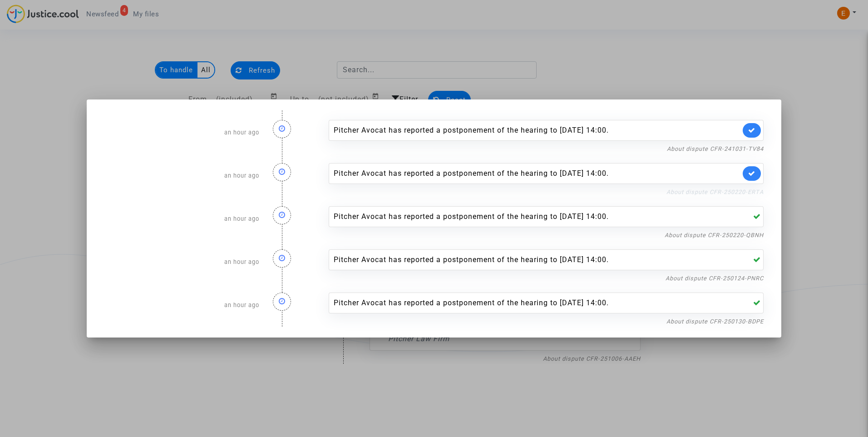 Image resolution: width=868 pixels, height=437 pixels. Describe the element at coordinates (715, 192) in the screenshot. I see `a: About dispute CFR-250220-ERTA` at that location.